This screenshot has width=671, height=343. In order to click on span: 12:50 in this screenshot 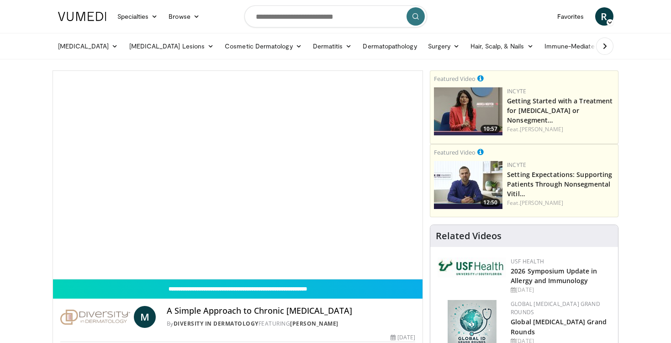, I will do `click(490, 202)`.